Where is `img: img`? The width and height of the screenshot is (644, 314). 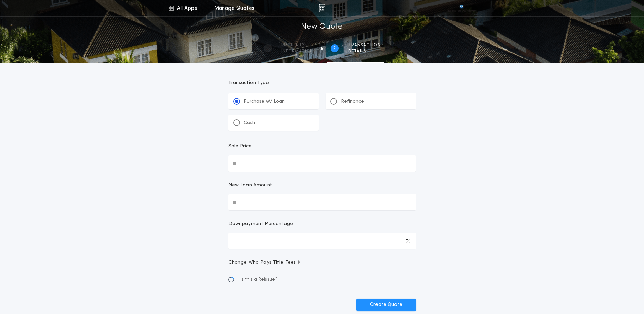
img: img is located at coordinates (322, 8).